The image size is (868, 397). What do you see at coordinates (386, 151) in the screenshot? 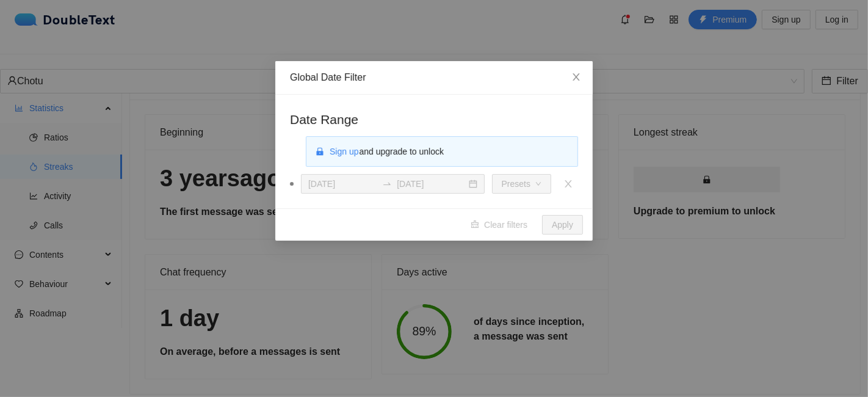
I see `span: and upgrade to unlock` at bounding box center [386, 151].